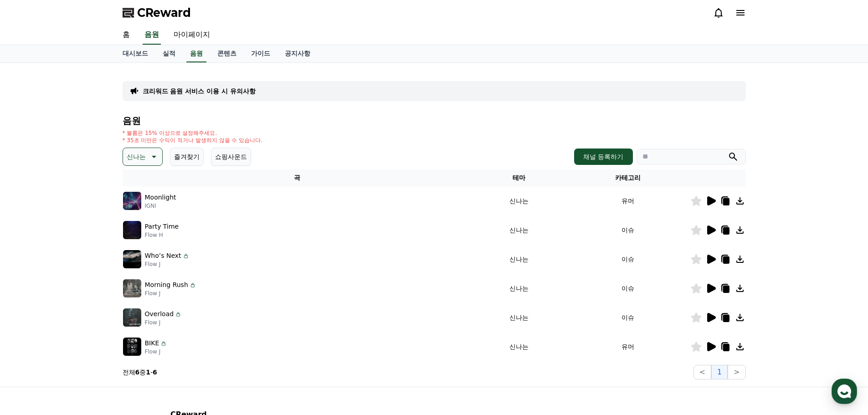 Image resolution: width=868 pixels, height=415 pixels. What do you see at coordinates (163, 255) in the screenshot?
I see `p: Who’s Next` at bounding box center [163, 255].